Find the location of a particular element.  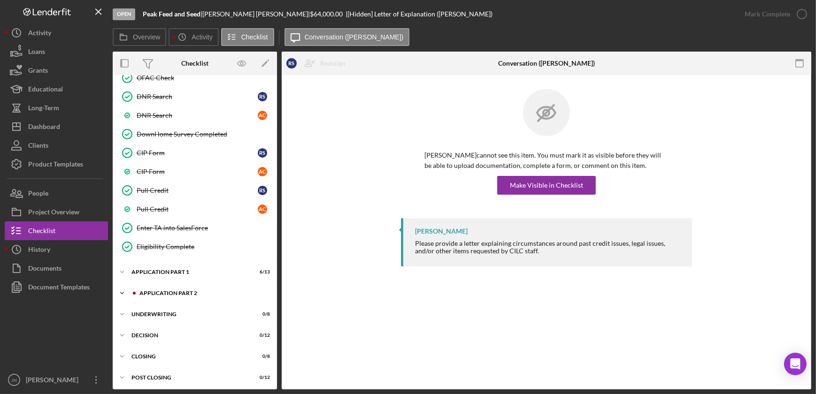

div: Closing is located at coordinates (189, 357).